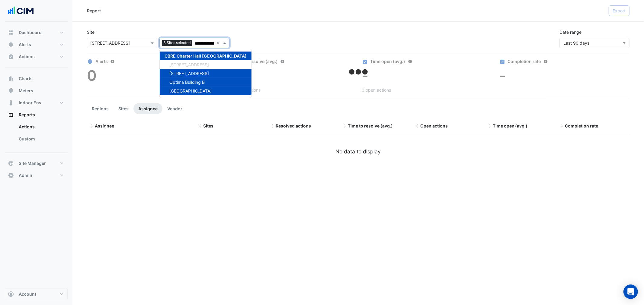 The image size is (644, 305). What do you see at coordinates (124, 109) in the screenshot?
I see `button: Sites` at bounding box center [124, 109].